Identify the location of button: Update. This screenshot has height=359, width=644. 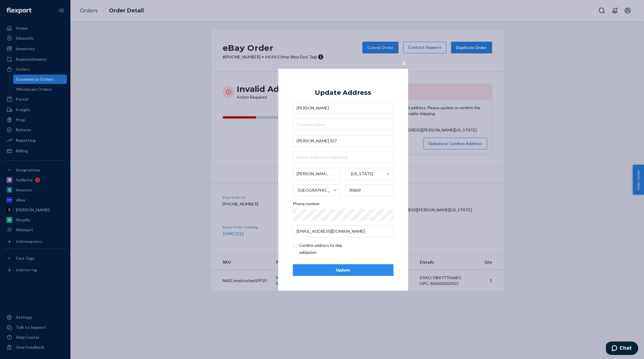
(343, 270).